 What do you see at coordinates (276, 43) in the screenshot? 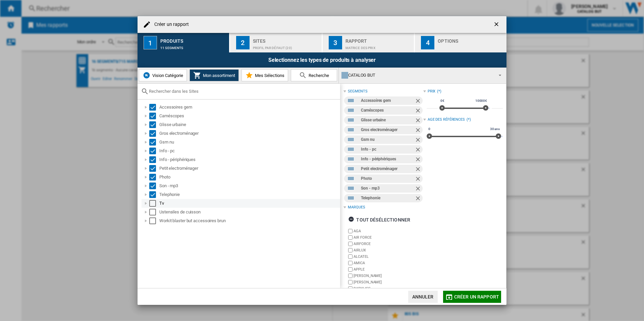
I see `button: 2 Sites Profil par défaut (20)` at bounding box center [276, 43].